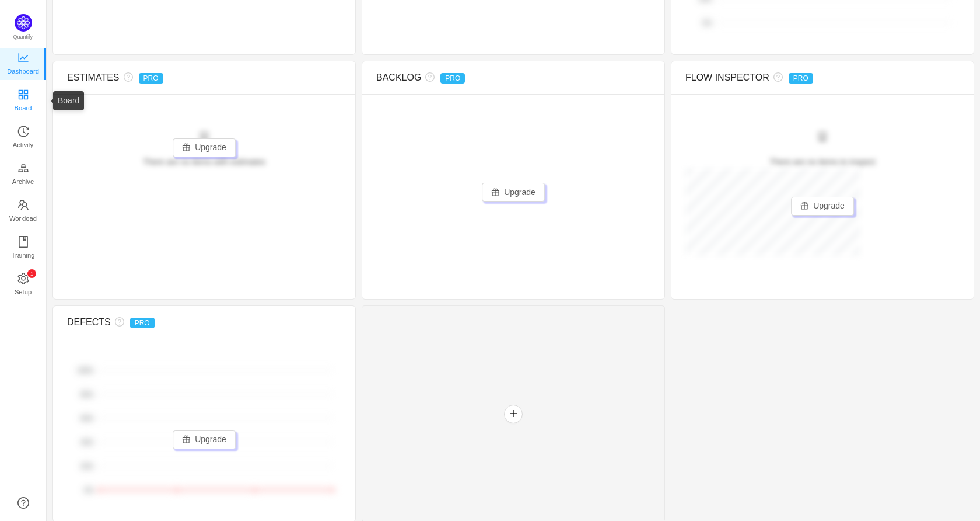 This screenshot has width=980, height=521. I want to click on i: icon: gold, so click(23, 169).